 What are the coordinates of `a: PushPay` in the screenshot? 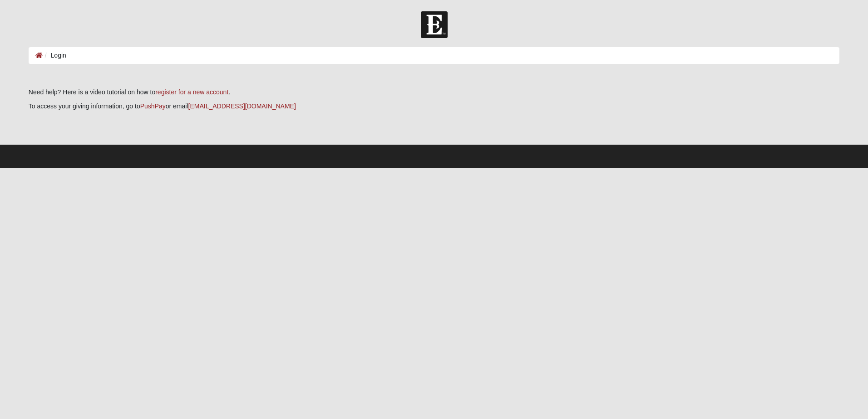 It's located at (153, 106).